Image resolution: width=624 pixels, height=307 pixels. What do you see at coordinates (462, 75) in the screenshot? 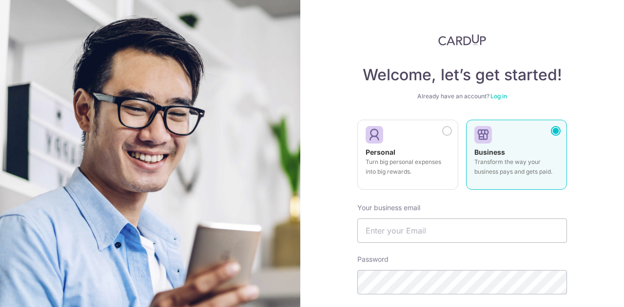
I see `h4: Welcome, let’s get started!` at bounding box center [462, 75].